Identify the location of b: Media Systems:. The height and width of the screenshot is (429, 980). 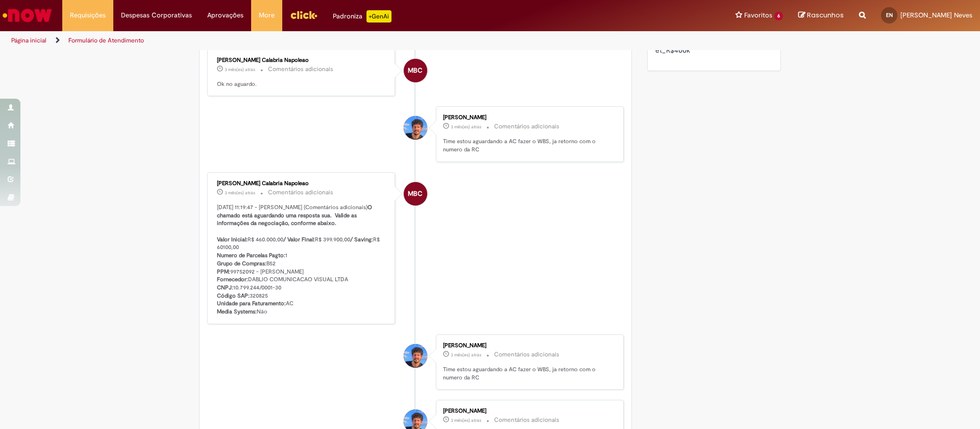
(237, 311).